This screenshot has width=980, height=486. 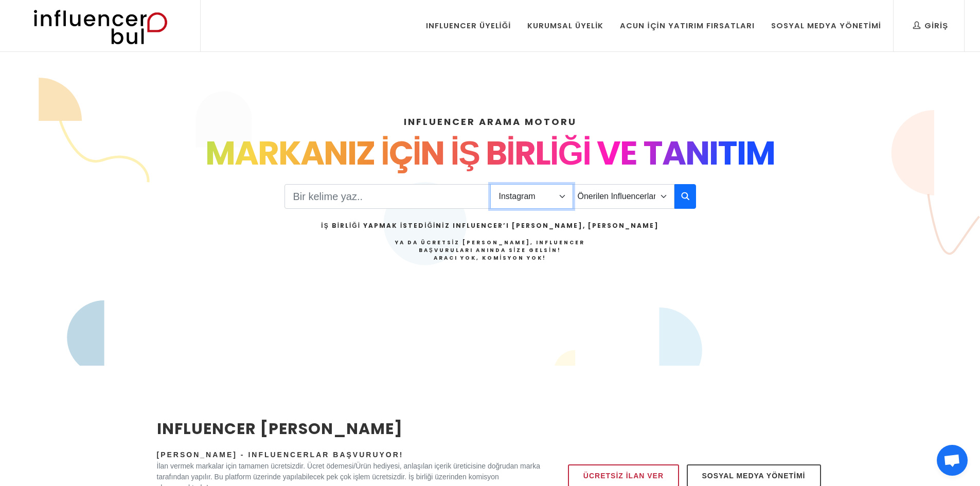 I want to click on div: Influencer Üyeliği, so click(x=469, y=26).